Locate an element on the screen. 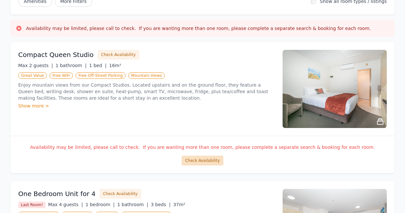 The image size is (405, 213). span: Mountain Views is located at coordinates (147, 76).